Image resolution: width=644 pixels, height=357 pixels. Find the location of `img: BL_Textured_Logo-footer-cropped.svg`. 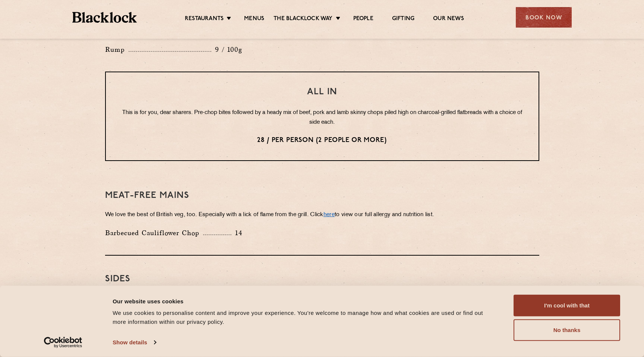

img: BL_Textured_Logo-footer-cropped.svg is located at coordinates (104, 17).